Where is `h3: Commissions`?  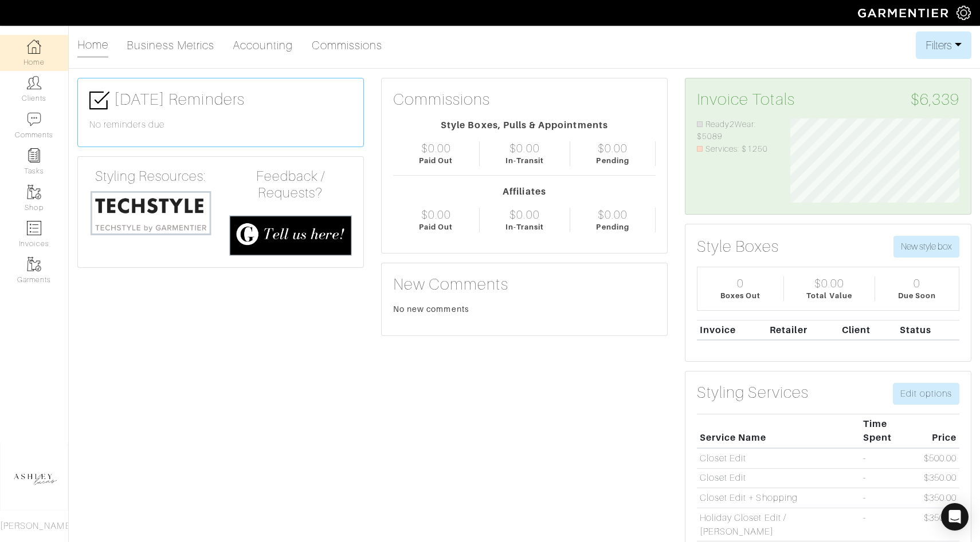
h3: Commissions is located at coordinates (442, 100).